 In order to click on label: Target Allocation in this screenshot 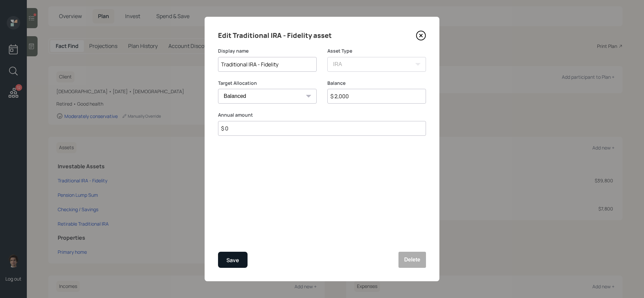, I will do `click(267, 83)`.